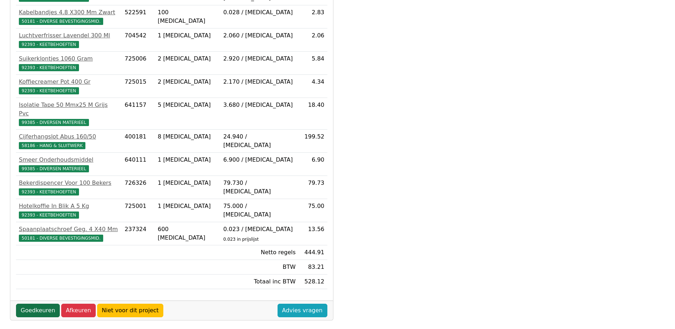 The height and width of the screenshot is (329, 675). Describe the element at coordinates (69, 82) in the screenshot. I see `div: Koffiecreamer Pot 400 Gr` at that location.